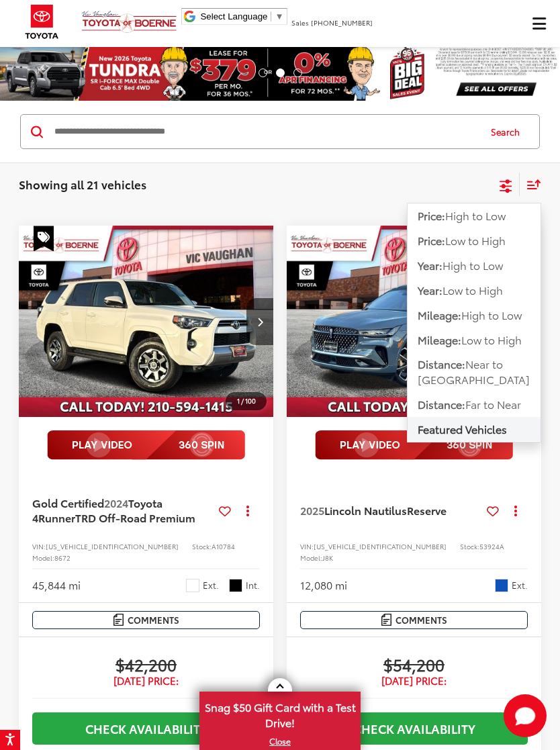 The height and width of the screenshot is (750, 560). Describe the element at coordinates (129, 22) in the screenshot. I see `img: Vic Vaughan Toyota of Boerne` at that location.